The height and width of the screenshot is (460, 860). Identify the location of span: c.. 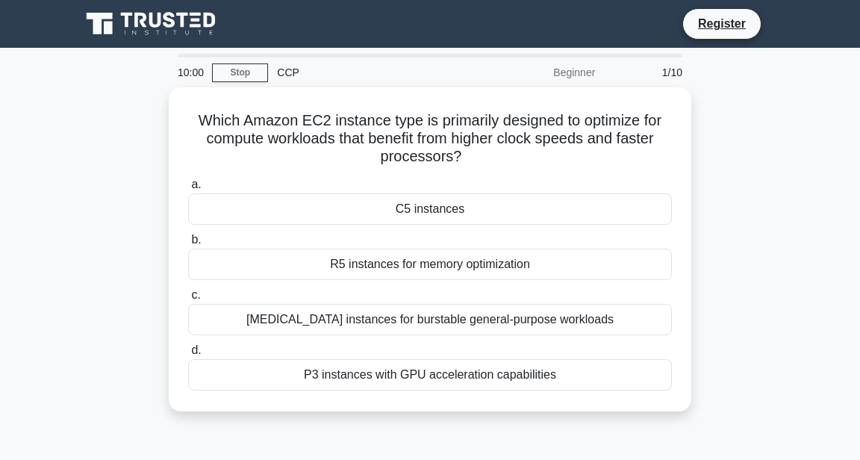
(196, 294).